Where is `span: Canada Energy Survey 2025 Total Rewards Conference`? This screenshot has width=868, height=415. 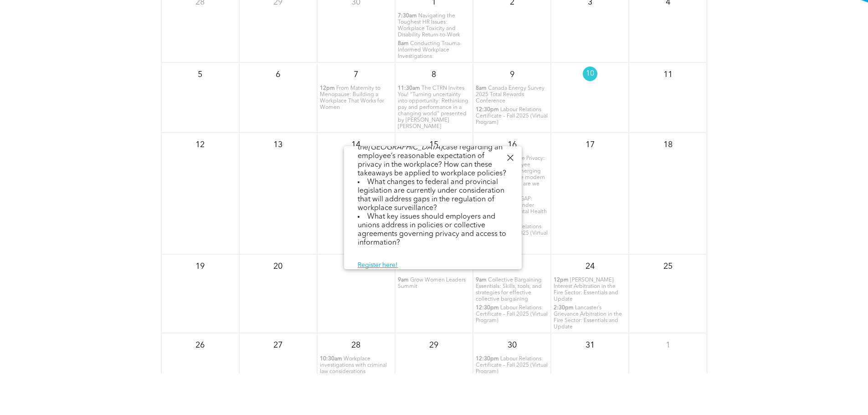 span: Canada Energy Survey 2025 Total Rewards Conference is located at coordinates (510, 95).